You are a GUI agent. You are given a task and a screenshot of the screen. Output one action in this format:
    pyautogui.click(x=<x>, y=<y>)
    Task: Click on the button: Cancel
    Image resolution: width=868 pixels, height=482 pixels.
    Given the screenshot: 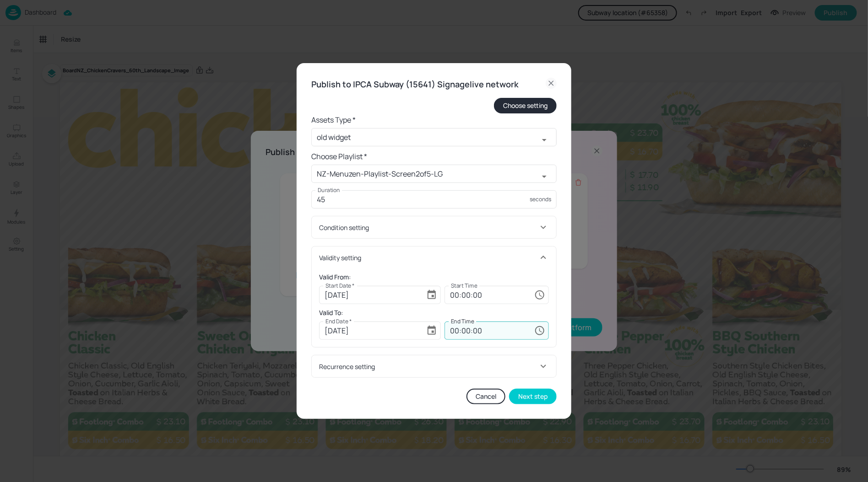 What is the action you would take?
    pyautogui.click(x=486, y=397)
    